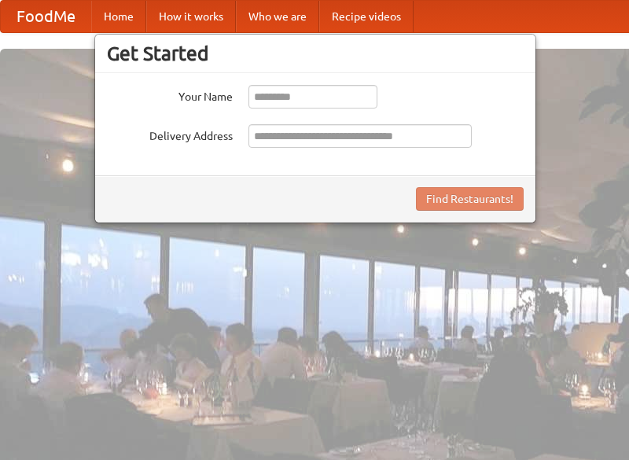 The width and height of the screenshot is (629, 460). I want to click on a: How it works, so click(191, 17).